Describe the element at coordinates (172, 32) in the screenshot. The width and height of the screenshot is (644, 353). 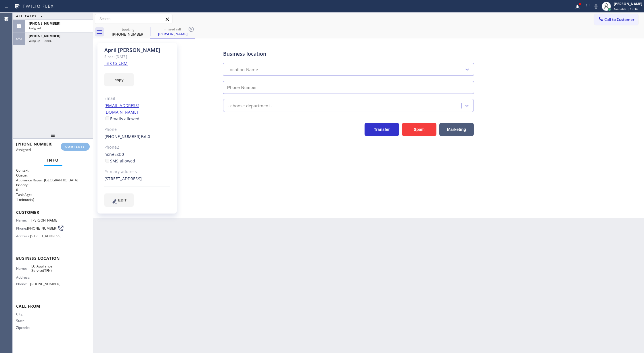
I see `div: April Ordway` at that location.